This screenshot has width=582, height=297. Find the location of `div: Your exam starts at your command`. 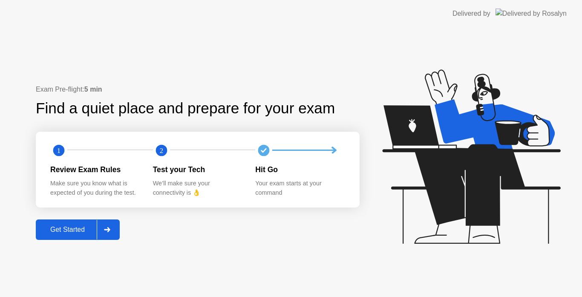

div: Your exam starts at your command is located at coordinates (299, 188).